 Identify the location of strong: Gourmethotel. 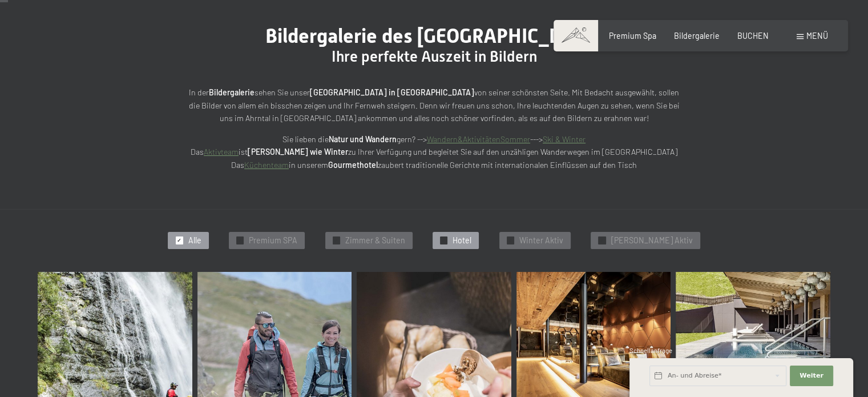
(353, 165).